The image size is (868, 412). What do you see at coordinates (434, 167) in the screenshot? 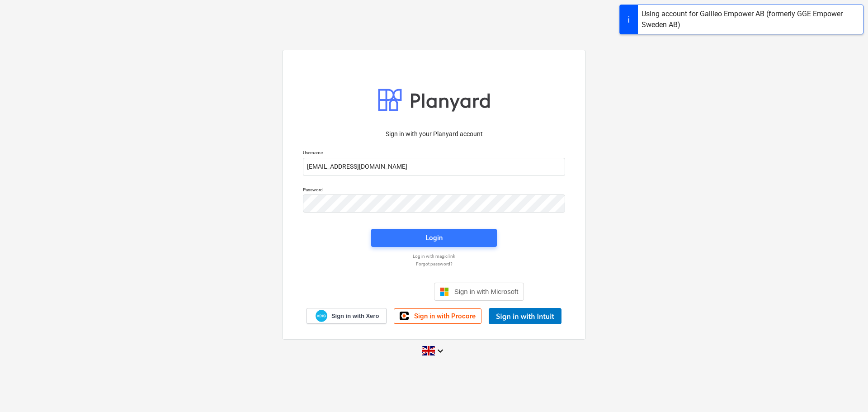
I see `input: Username` at bounding box center [434, 167].